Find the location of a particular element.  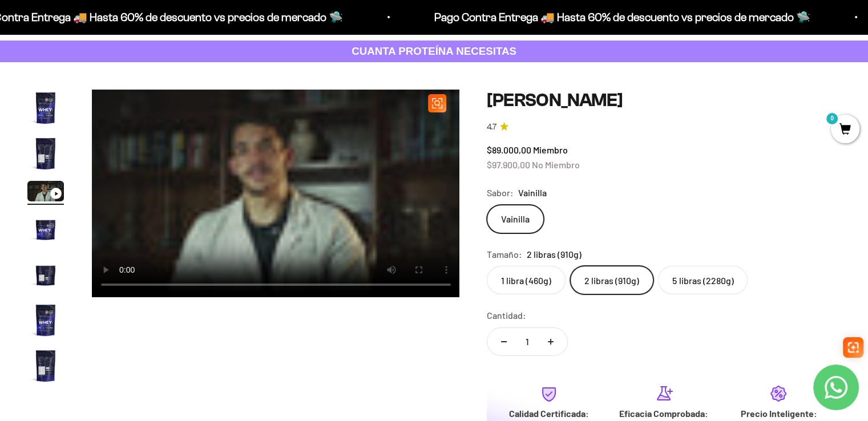

button: Enviar is located at coordinates (211, 181).